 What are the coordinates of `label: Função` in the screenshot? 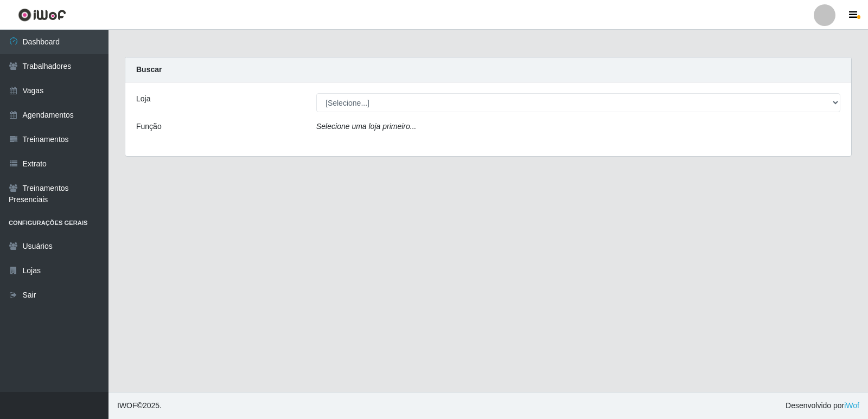 It's located at (149, 127).